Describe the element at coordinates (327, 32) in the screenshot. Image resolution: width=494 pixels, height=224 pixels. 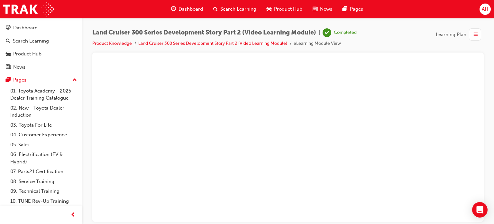
I see `span: learningRecordVerb_COMPLETE-icon` at that location.